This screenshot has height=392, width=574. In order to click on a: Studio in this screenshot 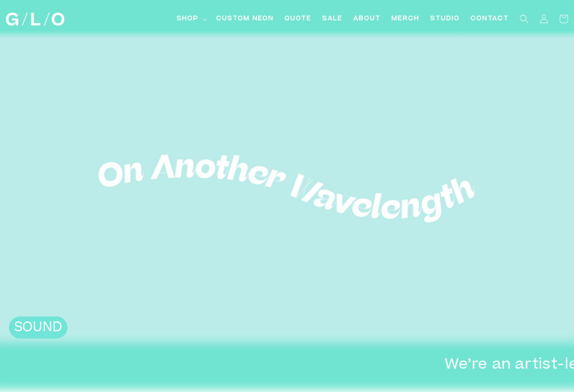, I will do `click(445, 19)`.